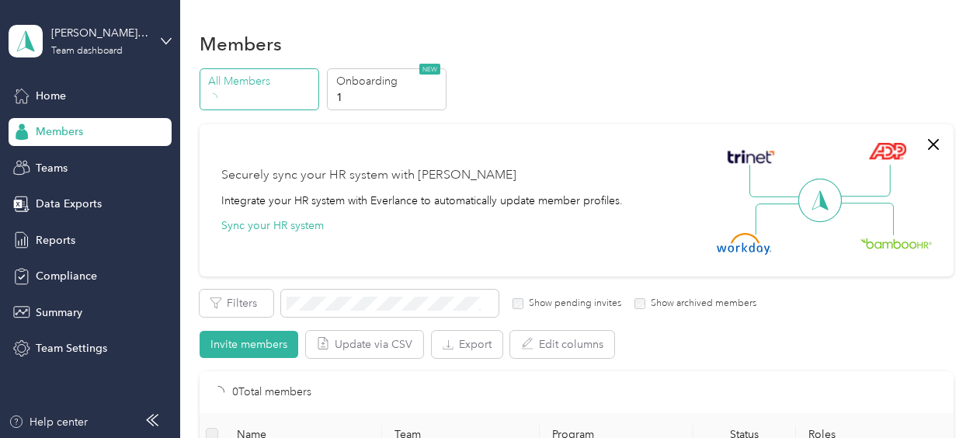 This screenshot has width=980, height=438. Describe the element at coordinates (389, 97) in the screenshot. I see `p: 1` at that location.